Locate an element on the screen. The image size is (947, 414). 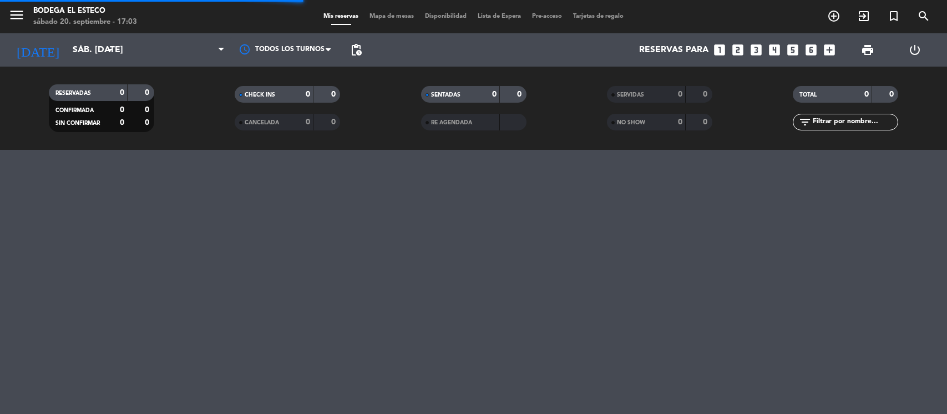
i: power_settings_new is located at coordinates (914, 50).